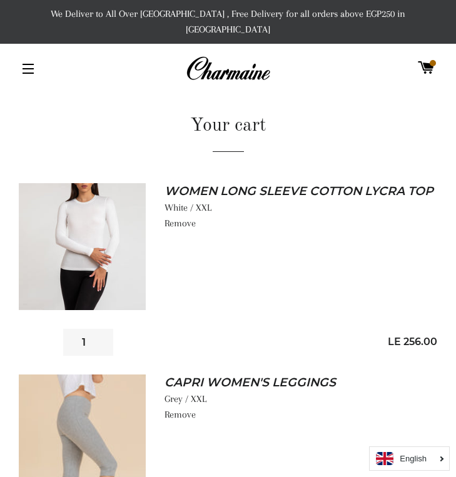  I want to click on img: Charmaine Egypt, so click(228, 69).